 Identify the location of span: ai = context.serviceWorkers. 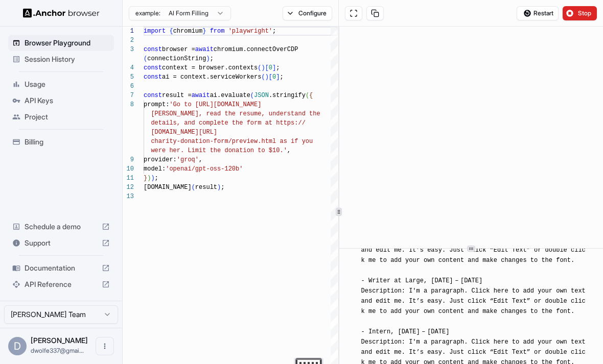
(211, 77).